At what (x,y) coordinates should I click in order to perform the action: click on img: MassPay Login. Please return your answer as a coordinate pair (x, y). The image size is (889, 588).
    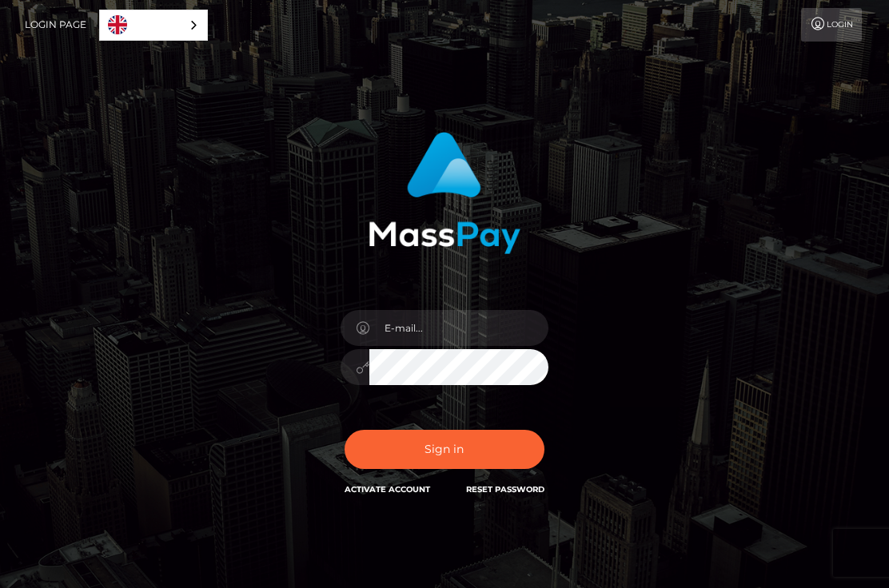
    Looking at the image, I should click on (444, 192).